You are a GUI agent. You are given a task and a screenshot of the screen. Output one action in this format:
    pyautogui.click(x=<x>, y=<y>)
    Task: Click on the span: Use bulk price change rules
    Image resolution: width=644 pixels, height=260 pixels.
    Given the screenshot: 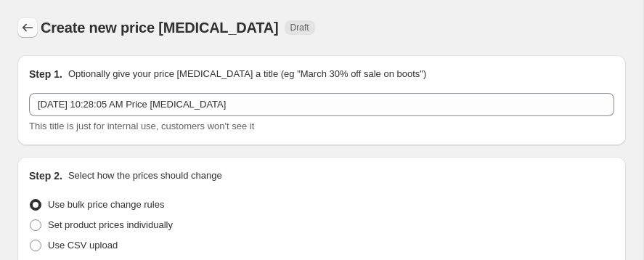 What is the action you would take?
    pyautogui.click(x=106, y=204)
    